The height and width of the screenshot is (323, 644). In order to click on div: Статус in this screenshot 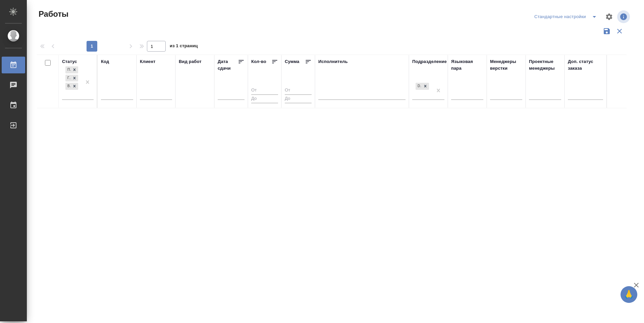, I will do `click(70, 62)`.